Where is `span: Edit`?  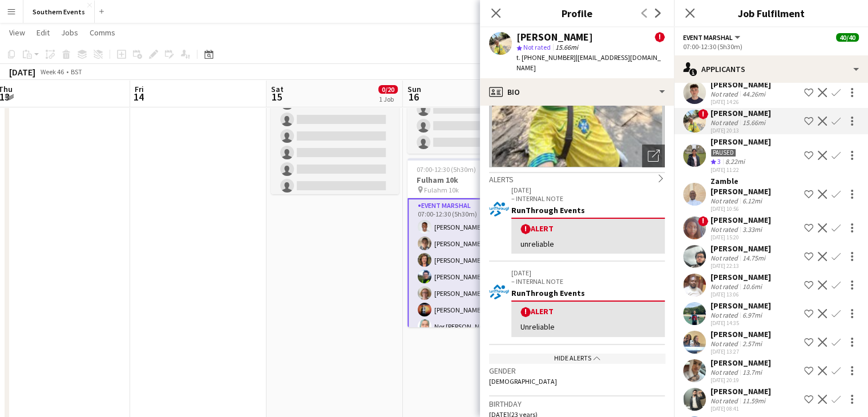
span: Edit is located at coordinates (43, 32).